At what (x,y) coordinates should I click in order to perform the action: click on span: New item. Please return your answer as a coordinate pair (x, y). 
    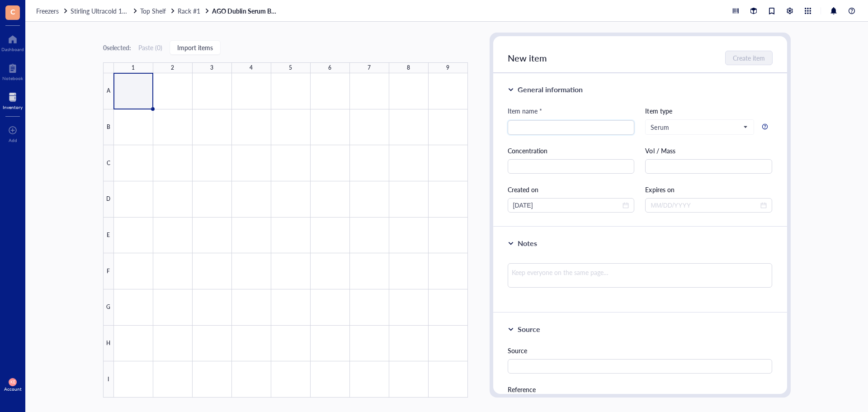
    Looking at the image, I should click on (527, 58).